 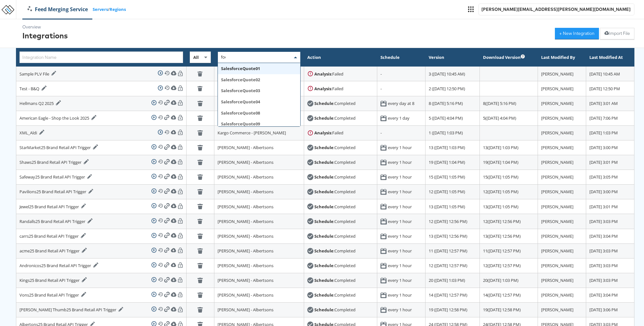 What do you see at coordinates (196, 57) in the screenshot?
I see `span: All` at bounding box center [196, 57].